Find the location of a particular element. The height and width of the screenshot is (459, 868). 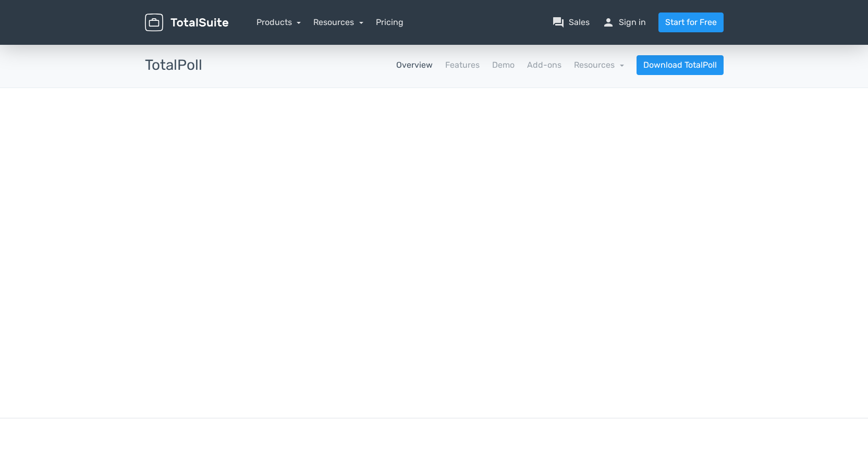

a: Pricing is located at coordinates (390, 22).